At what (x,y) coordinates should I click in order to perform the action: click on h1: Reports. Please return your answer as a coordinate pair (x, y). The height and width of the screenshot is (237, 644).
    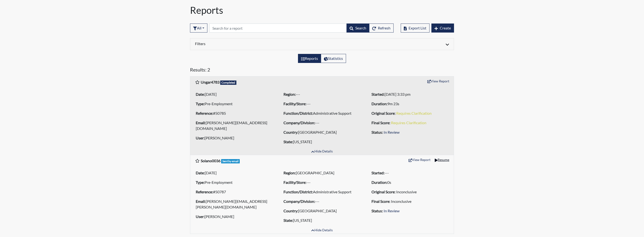
    Looking at the image, I should click on (322, 10).